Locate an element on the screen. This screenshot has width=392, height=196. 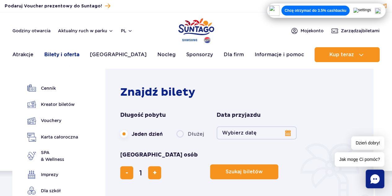
a: Dla szkół is located at coordinates (53, 190).